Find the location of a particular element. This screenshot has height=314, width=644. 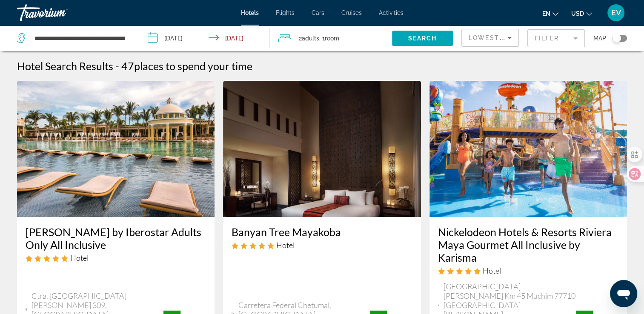

span: Activities is located at coordinates (391, 13).